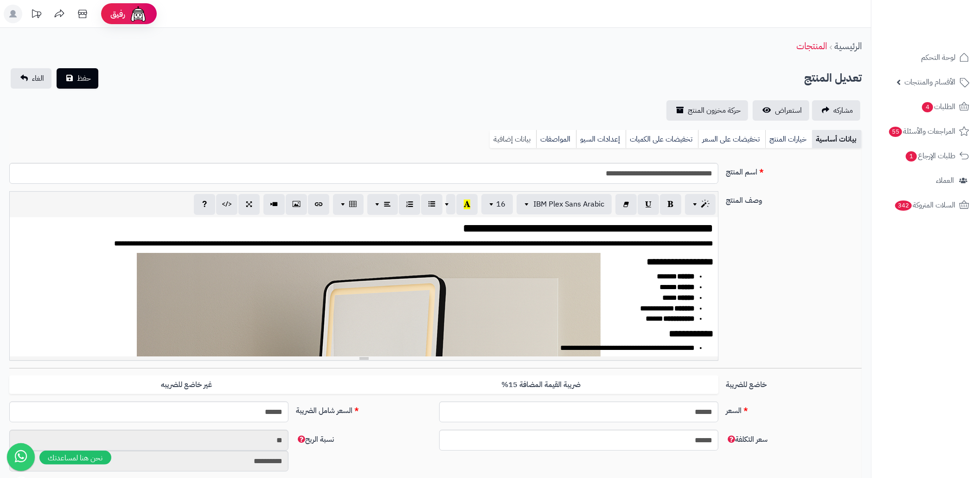 The width and height of the screenshot is (980, 478). I want to click on span: استعراض, so click(789, 110).